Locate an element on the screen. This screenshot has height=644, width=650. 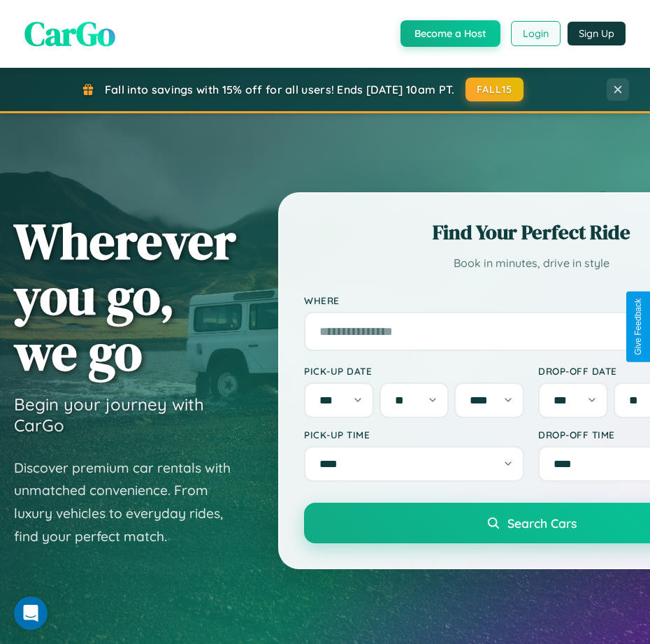
label: Pick-up Date is located at coordinates (414, 371).